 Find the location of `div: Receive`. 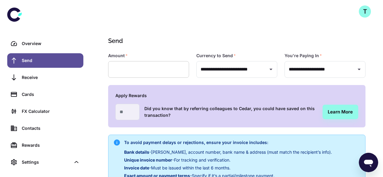

div: Receive is located at coordinates (51, 77).